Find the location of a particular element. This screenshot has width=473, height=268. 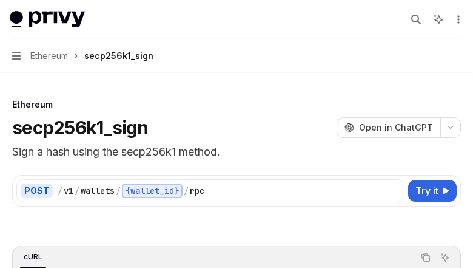

span: Try it is located at coordinates (427, 191).